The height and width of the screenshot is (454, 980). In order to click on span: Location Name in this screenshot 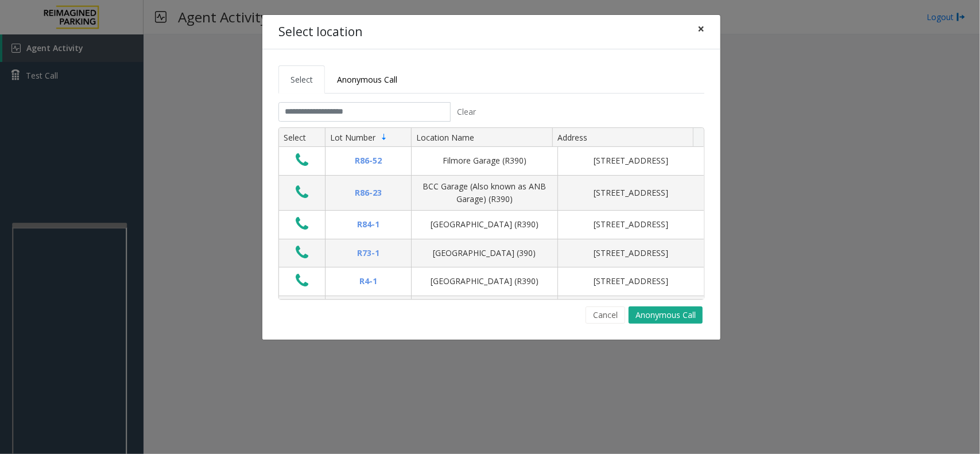, I will do `click(445, 137)`.